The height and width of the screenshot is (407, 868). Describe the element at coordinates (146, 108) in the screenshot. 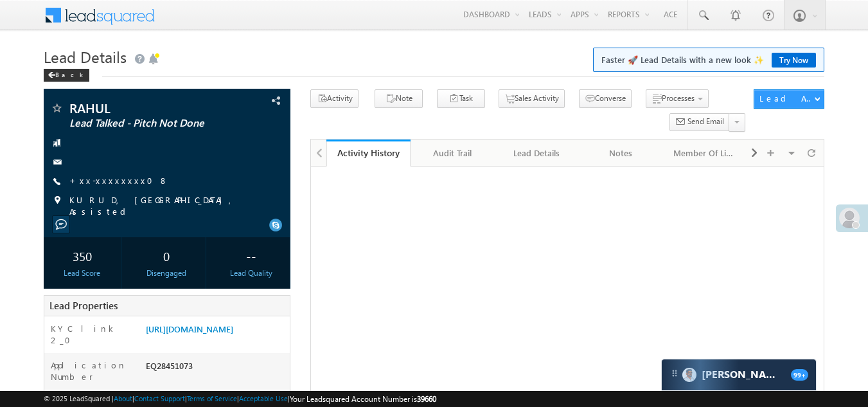

I see `span: RAHUL` at that location.